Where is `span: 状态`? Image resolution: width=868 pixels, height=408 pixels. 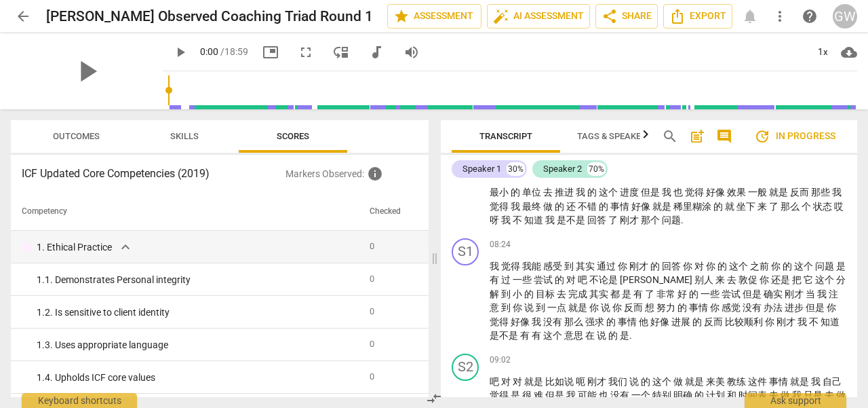 span: 状态 is located at coordinates (824, 206).